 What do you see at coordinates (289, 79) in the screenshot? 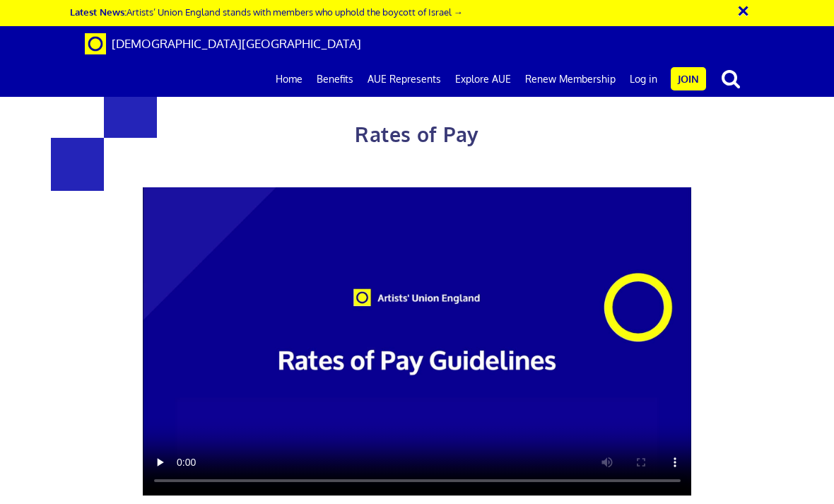
I see `a: Home` at bounding box center [289, 79].